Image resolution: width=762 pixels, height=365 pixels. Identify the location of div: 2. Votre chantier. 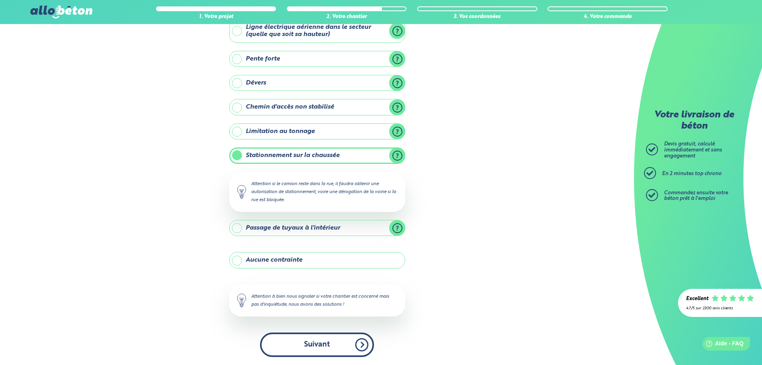
(347, 17).